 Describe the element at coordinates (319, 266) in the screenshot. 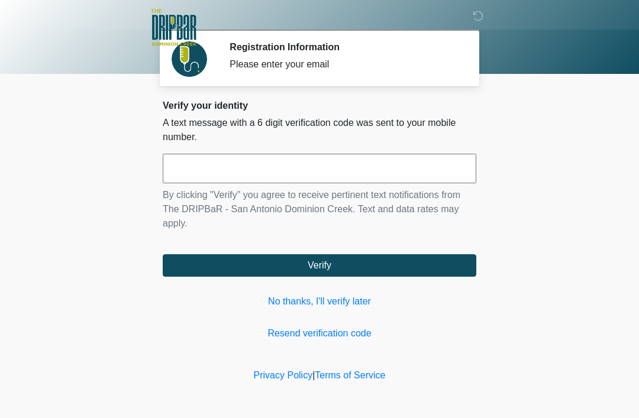

I see `button: Verify` at that location.